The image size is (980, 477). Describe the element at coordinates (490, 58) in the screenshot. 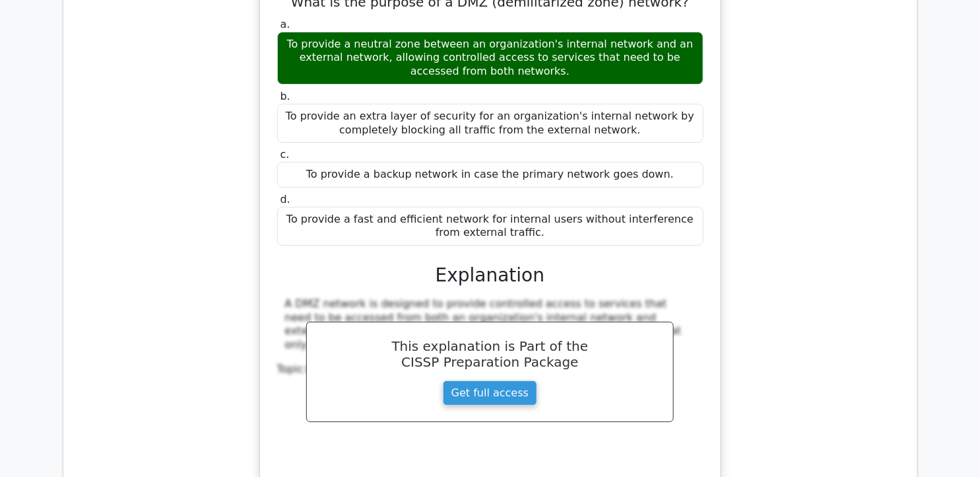

I see `div: To provide a neutral zone between an organization's internal network and an external network, all...` at that location.